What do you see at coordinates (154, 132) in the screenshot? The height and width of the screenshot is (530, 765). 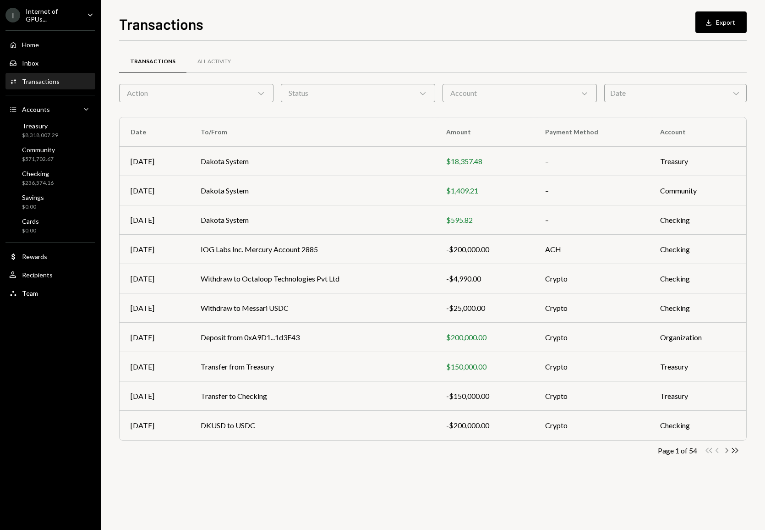 I see `th: Date` at bounding box center [154, 132].